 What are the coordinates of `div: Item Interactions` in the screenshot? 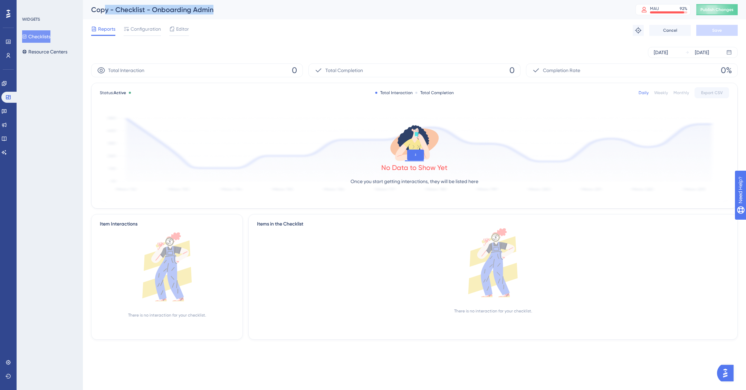 It's located at (118, 224).